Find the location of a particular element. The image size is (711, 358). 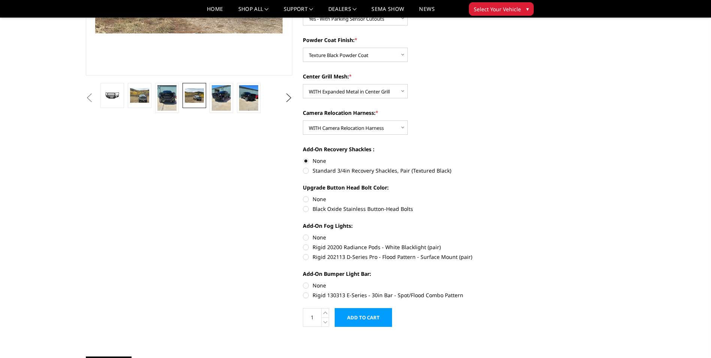

label: Center Grill Mesh: is located at coordinates (407, 76).